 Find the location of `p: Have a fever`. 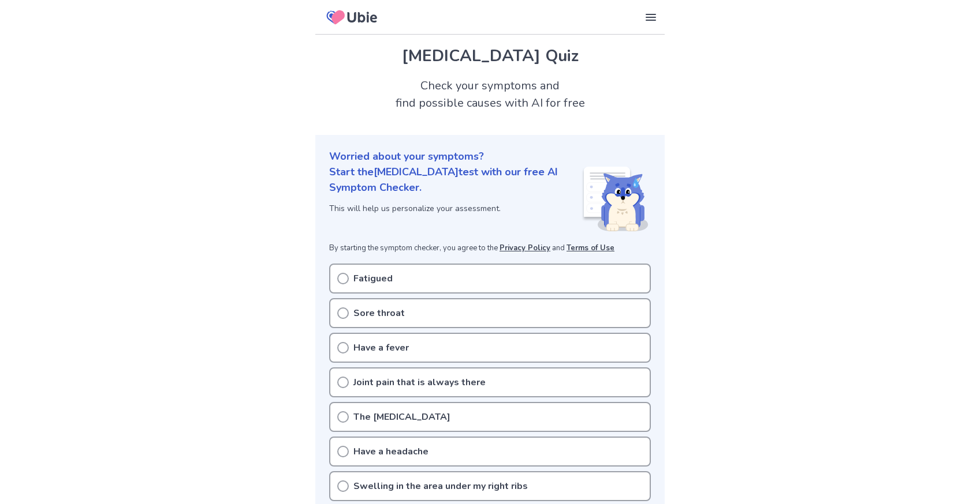

p: Have a fever is located at coordinates (381, 348).